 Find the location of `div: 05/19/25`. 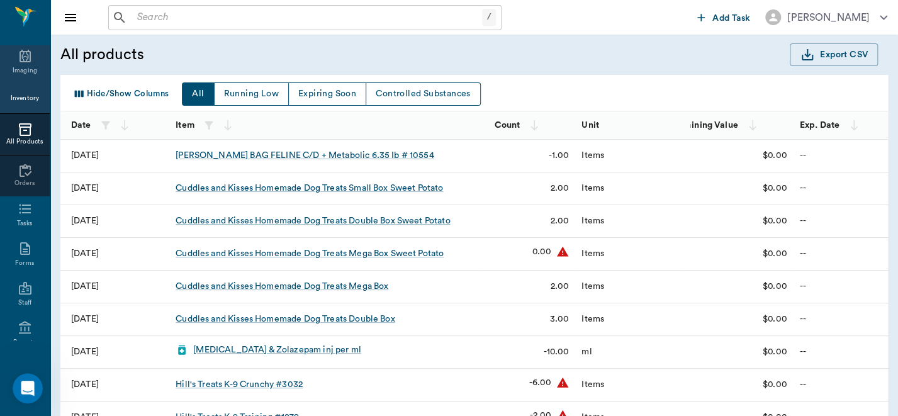

div: 05/19/25 is located at coordinates (85, 286).